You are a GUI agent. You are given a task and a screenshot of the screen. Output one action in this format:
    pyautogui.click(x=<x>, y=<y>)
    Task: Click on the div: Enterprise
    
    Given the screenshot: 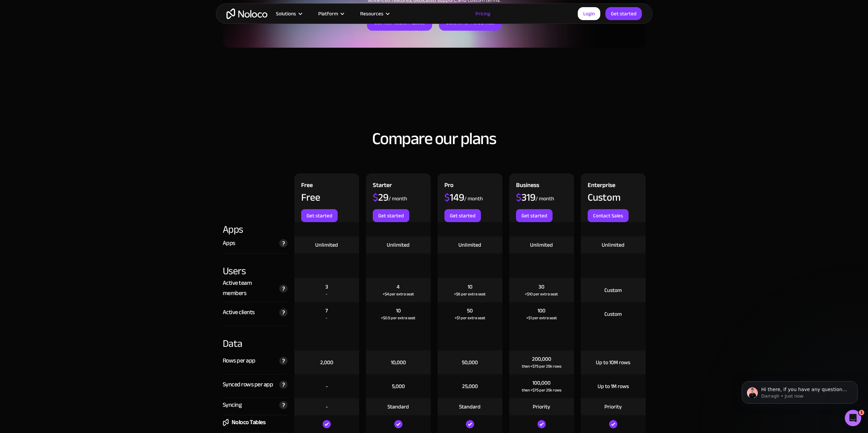 What is the action you would take?
    pyautogui.click(x=601, y=186)
    